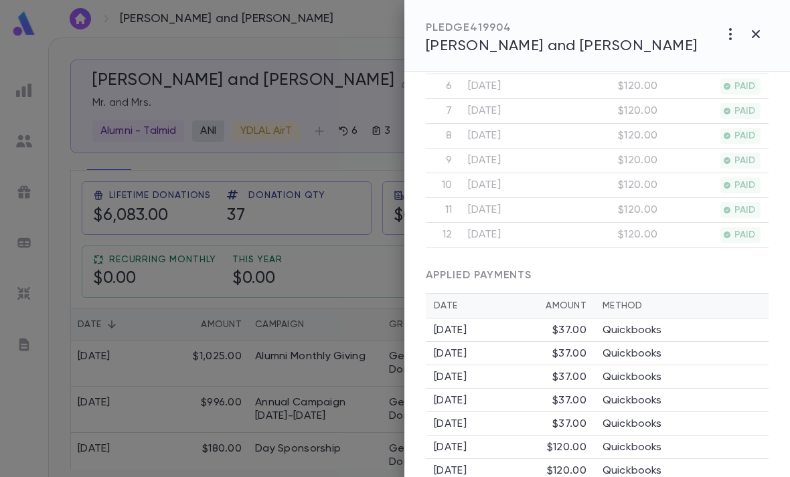 This screenshot has height=477, width=790. I want to click on div: Amount, so click(566, 306).